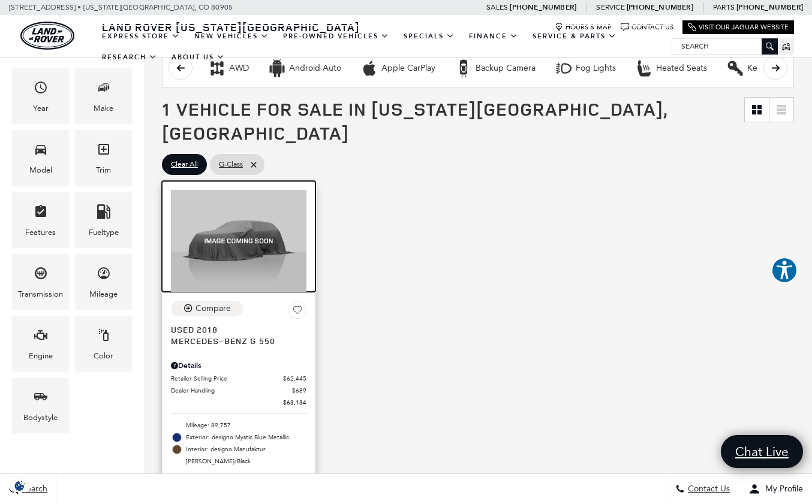  I want to click on span: Transmission, so click(41, 275).